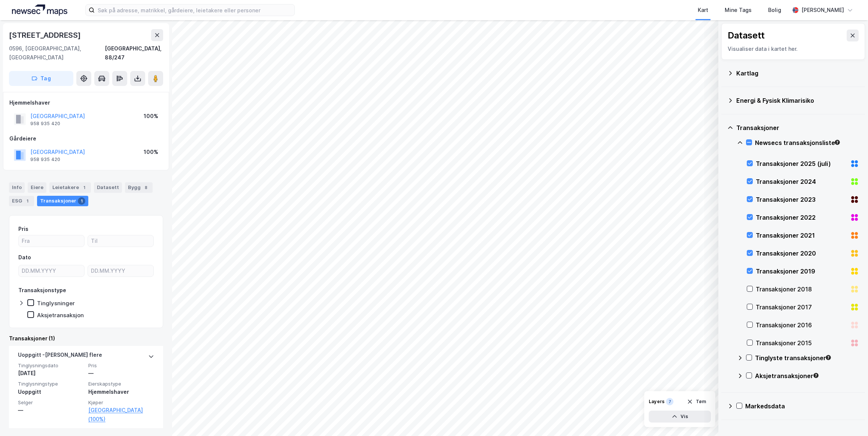  I want to click on div: Transaksjoner 2021, so click(801, 235).